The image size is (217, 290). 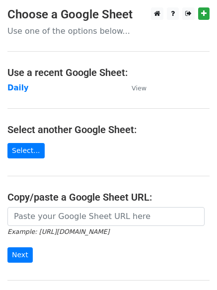 I want to click on input: Paste your Google Sheet URL here, so click(x=106, y=217).